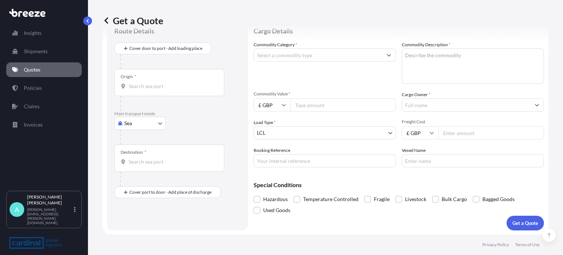 This screenshot has height=255, width=563. Describe the element at coordinates (140, 123) in the screenshot. I see `button: Select transport` at that location.